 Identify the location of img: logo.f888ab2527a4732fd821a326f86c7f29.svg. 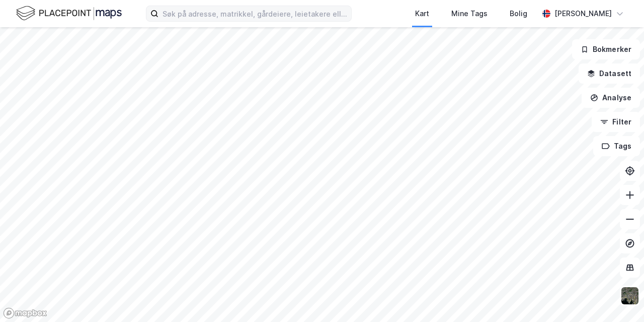
(69, 13).